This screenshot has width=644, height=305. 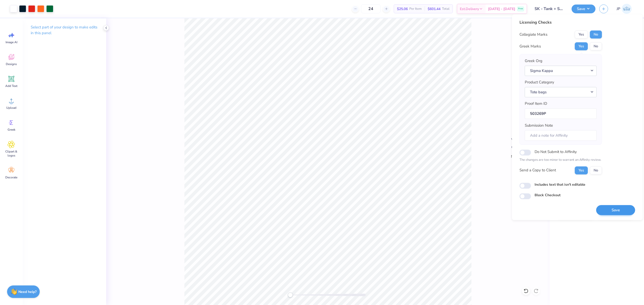 I want to click on span: Clipart & logos, so click(x=11, y=154).